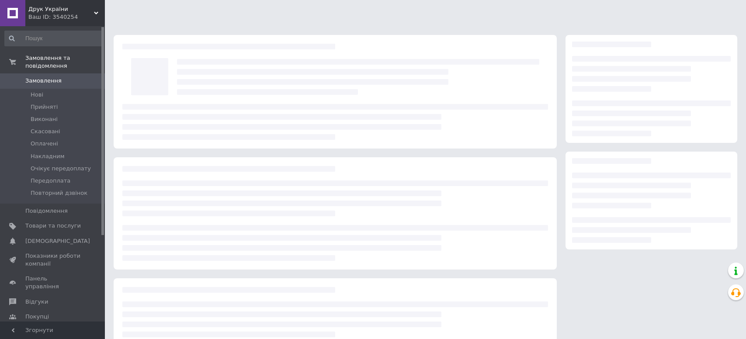 This screenshot has height=339, width=746. What do you see at coordinates (37, 317) in the screenshot?
I see `span: Покупці` at bounding box center [37, 317].